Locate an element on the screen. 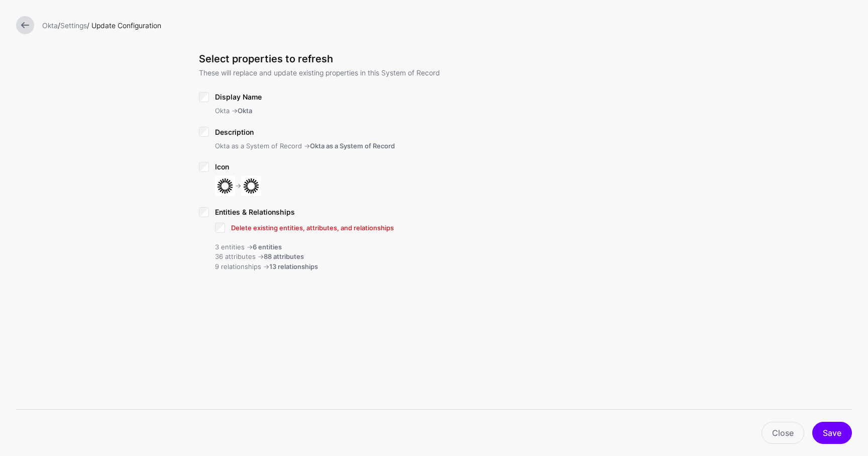  strong: 13 relationships is located at coordinates (293, 267).